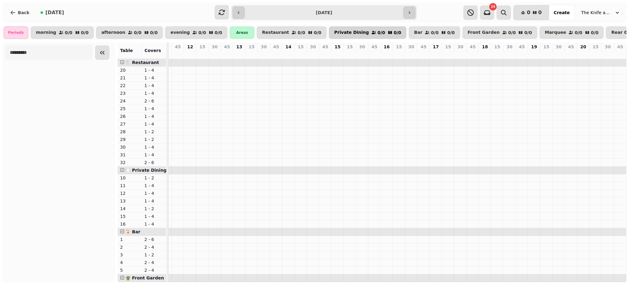  I want to click on span: Table, so click(127, 50).